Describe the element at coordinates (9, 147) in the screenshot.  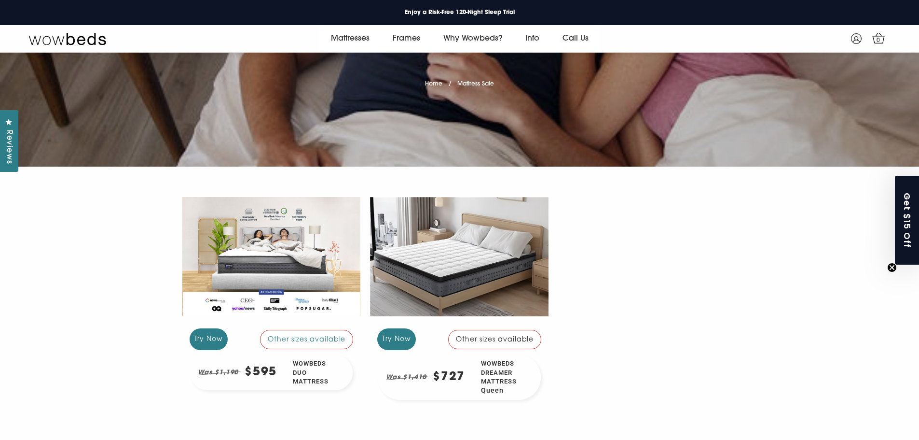
I see `span: Reviews` at that location.